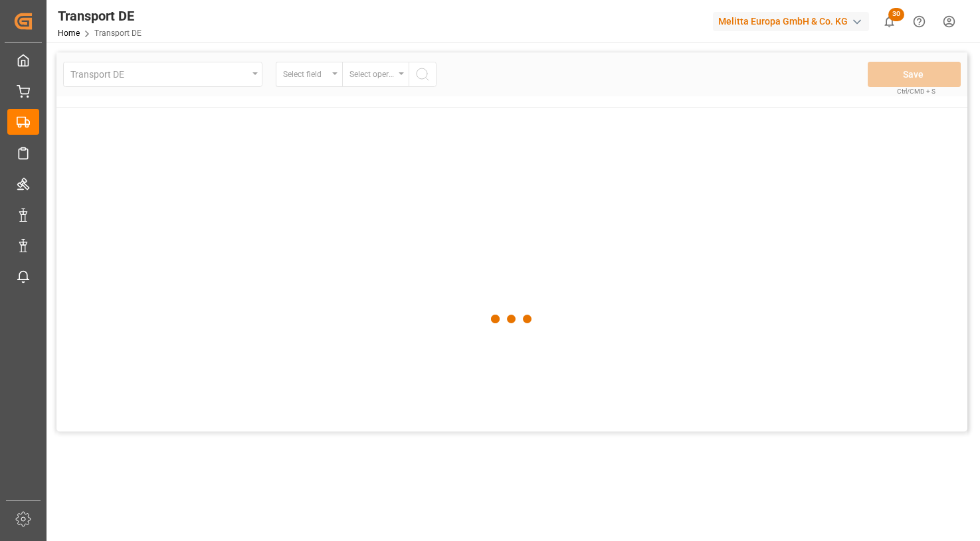 This screenshot has height=541, width=980. What do you see at coordinates (896, 14) in the screenshot?
I see `span: 30` at bounding box center [896, 14].